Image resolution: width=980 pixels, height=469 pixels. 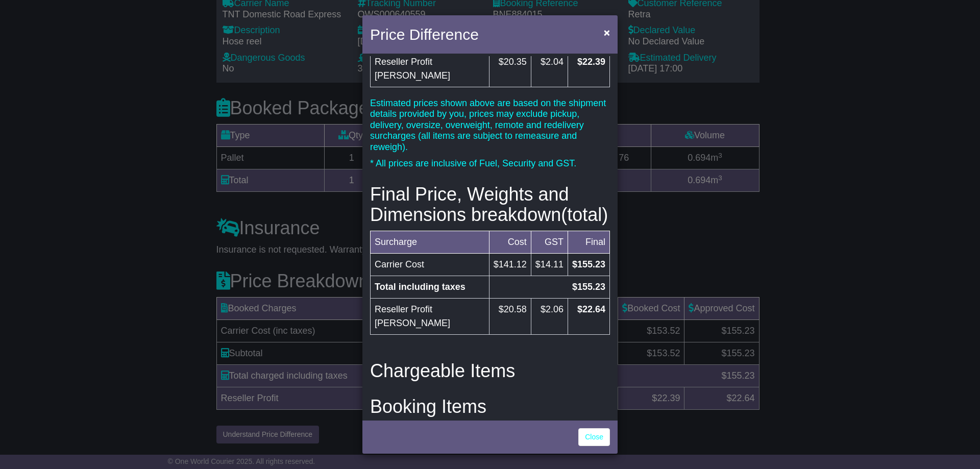 I want to click on td: Total including taxes, so click(x=429, y=288).